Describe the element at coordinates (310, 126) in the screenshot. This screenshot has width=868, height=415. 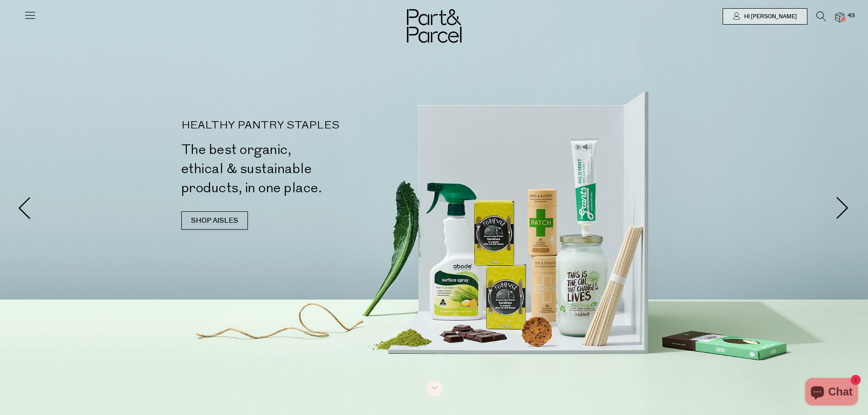
I see `p: HEALTHY PANTRY STAPLES` at that location.